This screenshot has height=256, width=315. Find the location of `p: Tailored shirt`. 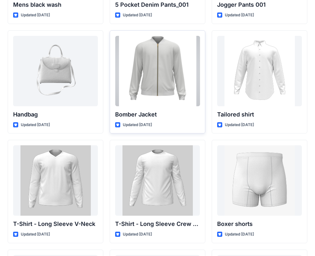

p: Tailored shirt is located at coordinates (259, 114).